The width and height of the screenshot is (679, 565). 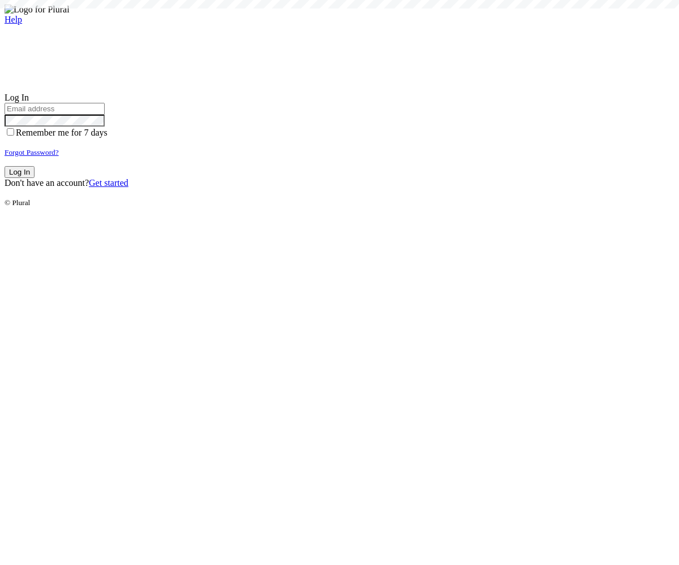 I want to click on img: Logo for Plural, so click(x=37, y=10).